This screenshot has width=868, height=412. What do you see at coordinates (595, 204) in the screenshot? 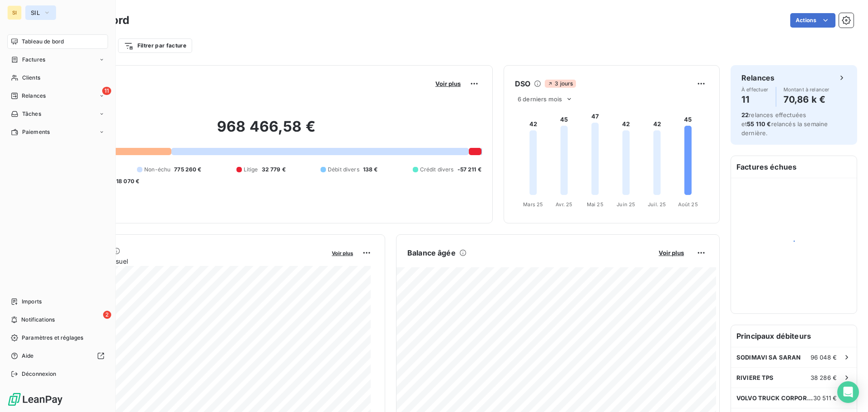
I see `tspan: Mai 25` at bounding box center [595, 204].